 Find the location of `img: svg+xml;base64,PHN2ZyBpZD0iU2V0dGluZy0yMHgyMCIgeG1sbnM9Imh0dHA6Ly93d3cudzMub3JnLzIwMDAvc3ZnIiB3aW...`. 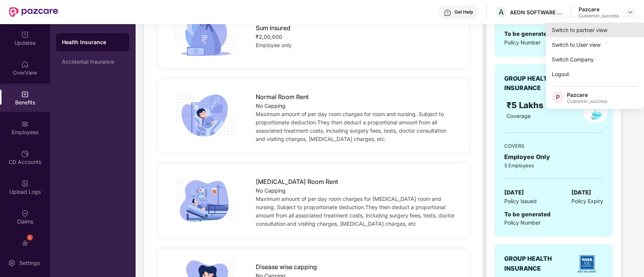

img: svg+xml;base64,PHN2ZyBpZD0iU2V0dGluZy0yMHgyMCIgeG1sbnM9Imh0dHA6Ly93d3cudzMub3JnLzIwMDAvc3ZnIiB3aW... is located at coordinates (12, 263).